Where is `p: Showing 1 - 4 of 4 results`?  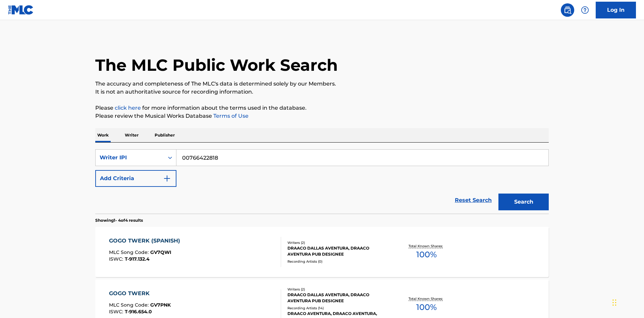
p: Showing 1 - 4 of 4 results is located at coordinates (119, 221).